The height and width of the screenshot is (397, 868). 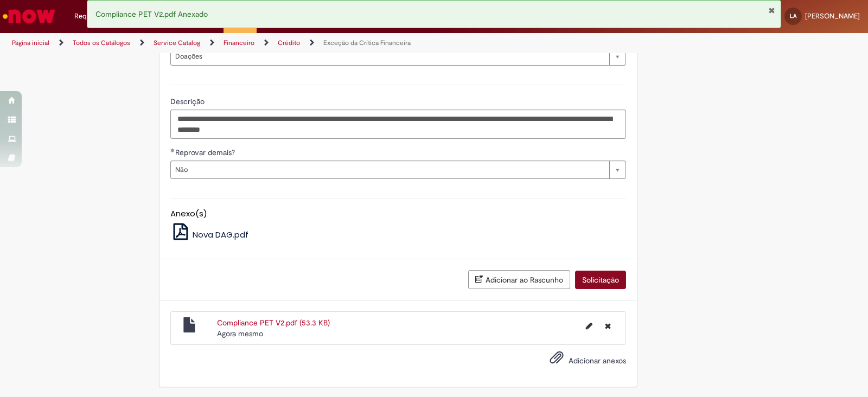 What do you see at coordinates (273, 323) in the screenshot?
I see `a: Compliance PET V2.pdf (53.3 KB)` at bounding box center [273, 323].